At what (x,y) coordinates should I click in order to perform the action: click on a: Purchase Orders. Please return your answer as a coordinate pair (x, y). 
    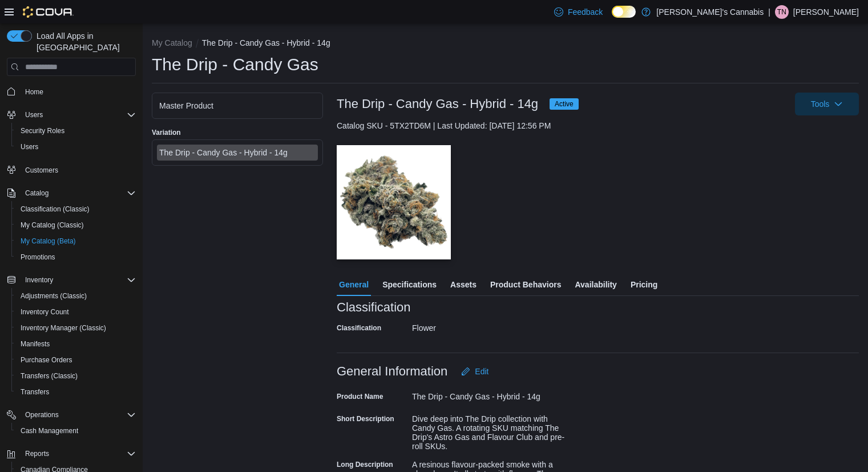
    Looking at the image, I should click on (46, 360).